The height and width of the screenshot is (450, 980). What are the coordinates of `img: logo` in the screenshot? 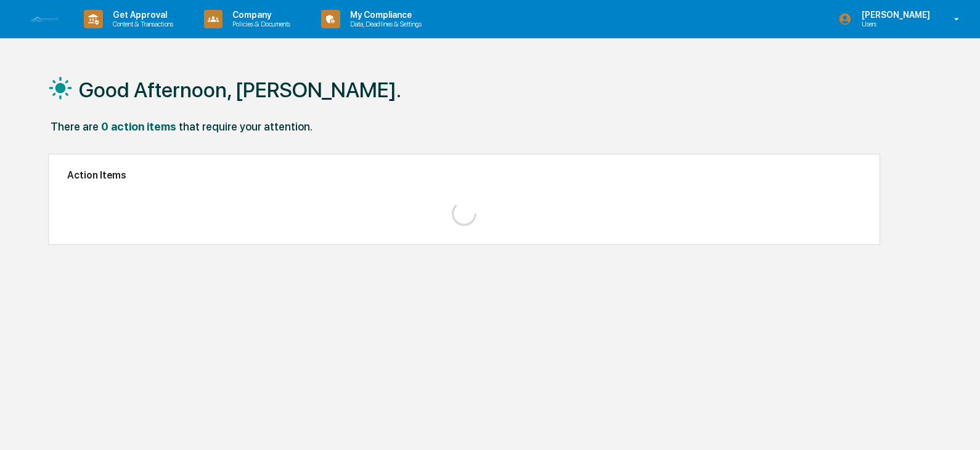 It's located at (45, 19).